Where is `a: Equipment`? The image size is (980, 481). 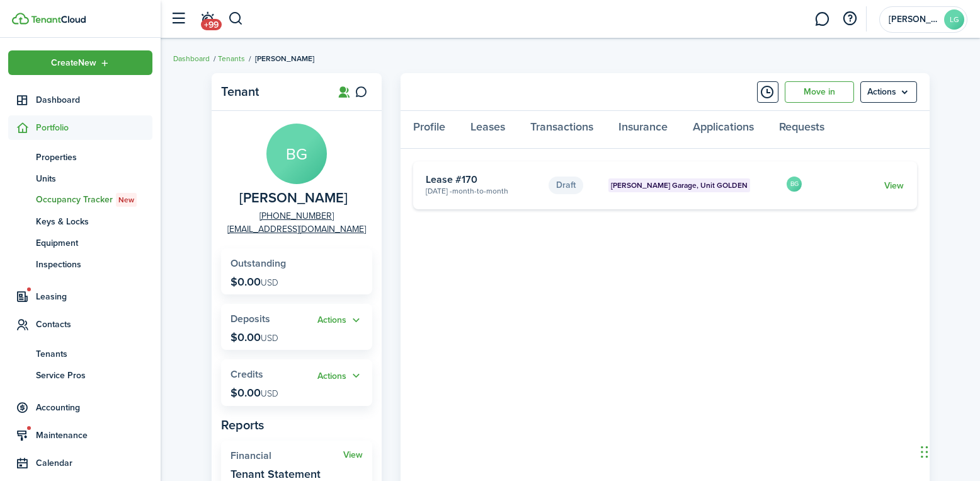
a: Equipment is located at coordinates (80, 243).